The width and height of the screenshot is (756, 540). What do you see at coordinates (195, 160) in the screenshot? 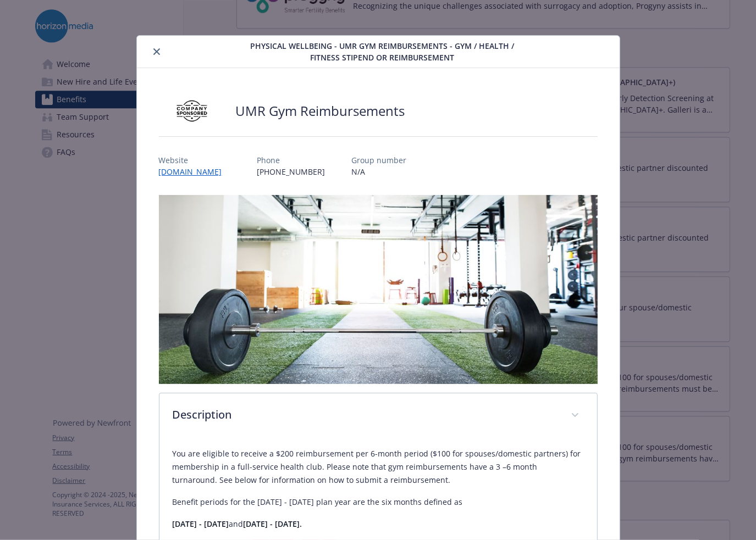
I see `p: Website` at bounding box center [195, 160].